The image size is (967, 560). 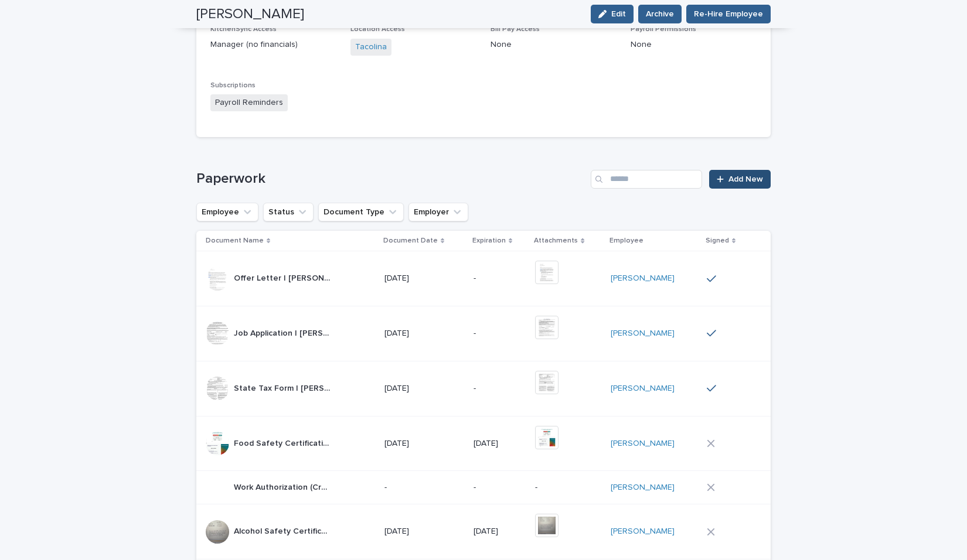 I want to click on p: Employee, so click(x=627, y=241).